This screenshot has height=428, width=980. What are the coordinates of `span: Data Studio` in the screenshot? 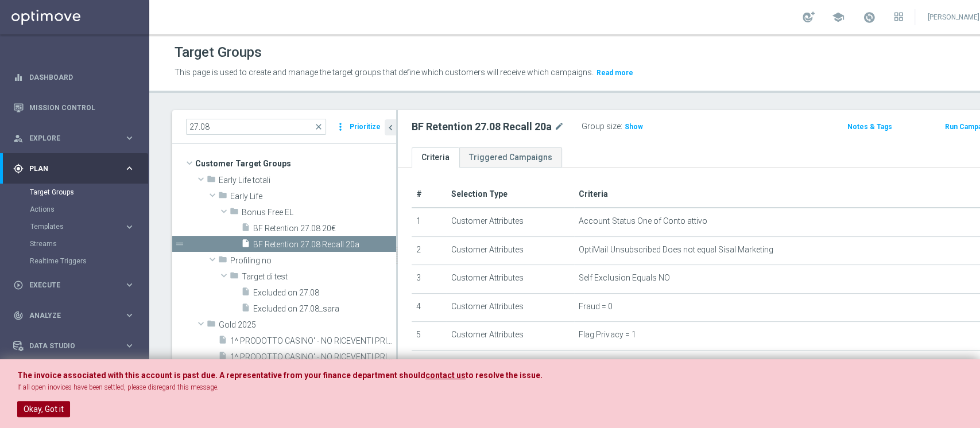 It's located at (76, 346).